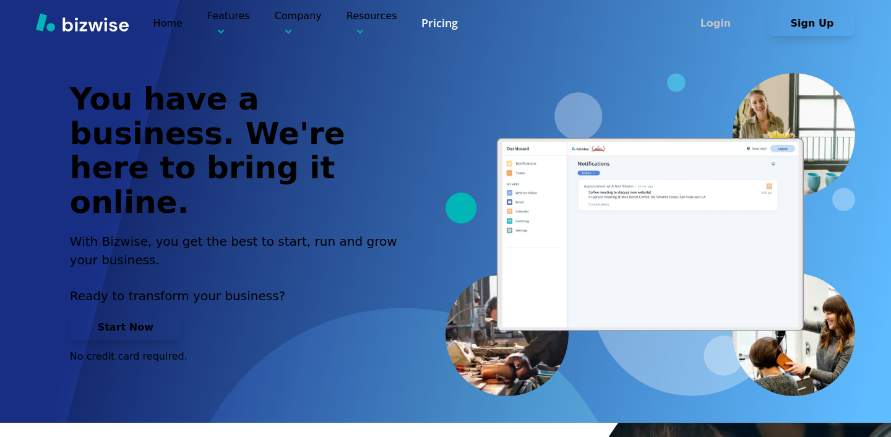 The width and height of the screenshot is (891, 437). Describe the element at coordinates (812, 24) in the screenshot. I see `button: Sign Up` at that location.